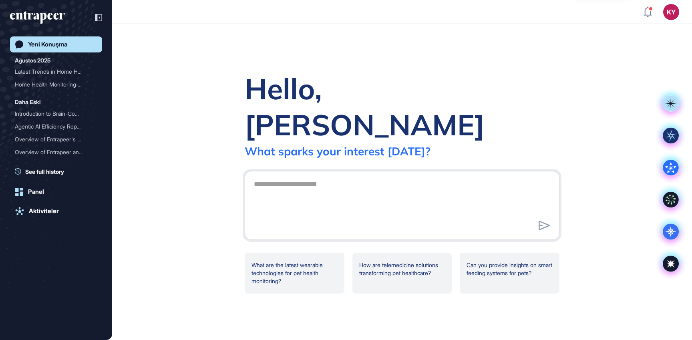 This screenshot has width=692, height=340. I want to click on div: Overview of Entrapeer and Related Companies, so click(56, 152).